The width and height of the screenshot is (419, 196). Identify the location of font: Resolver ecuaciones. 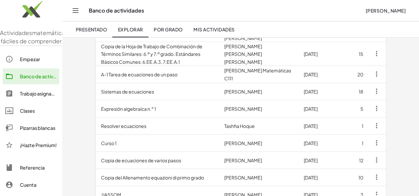
(124, 126).